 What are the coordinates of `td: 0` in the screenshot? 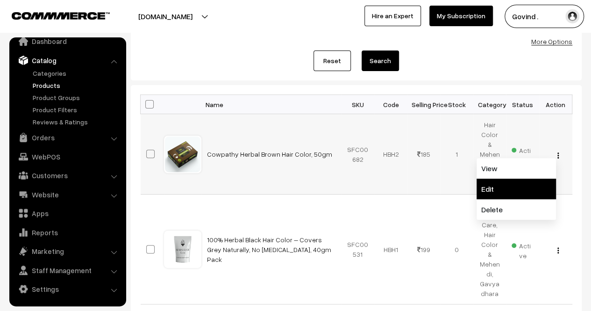 It's located at (457, 249).